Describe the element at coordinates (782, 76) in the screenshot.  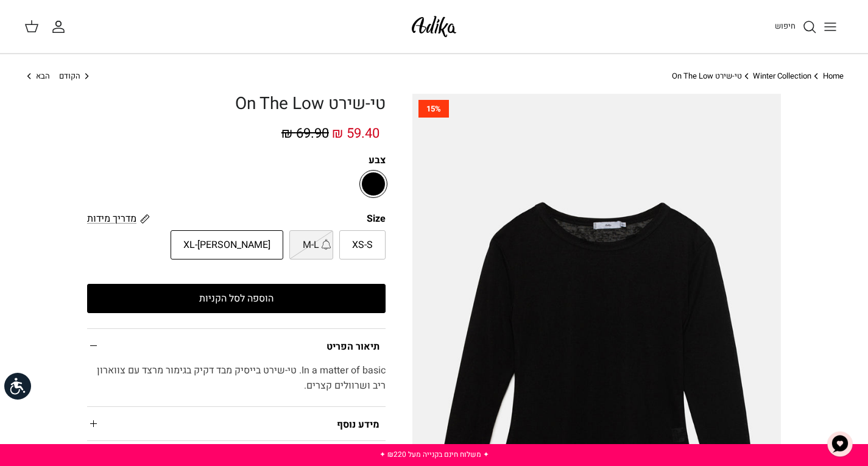
I see `a: Winter Collection` at that location.